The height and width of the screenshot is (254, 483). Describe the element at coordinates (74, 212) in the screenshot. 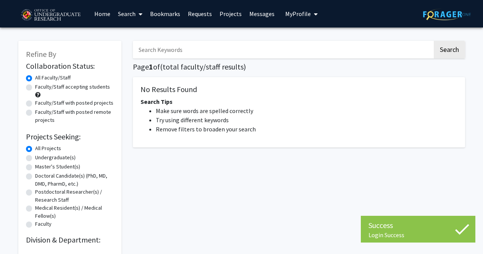

I see `label: Medical Resident(s) / Medical Fellow(s)` at that location.